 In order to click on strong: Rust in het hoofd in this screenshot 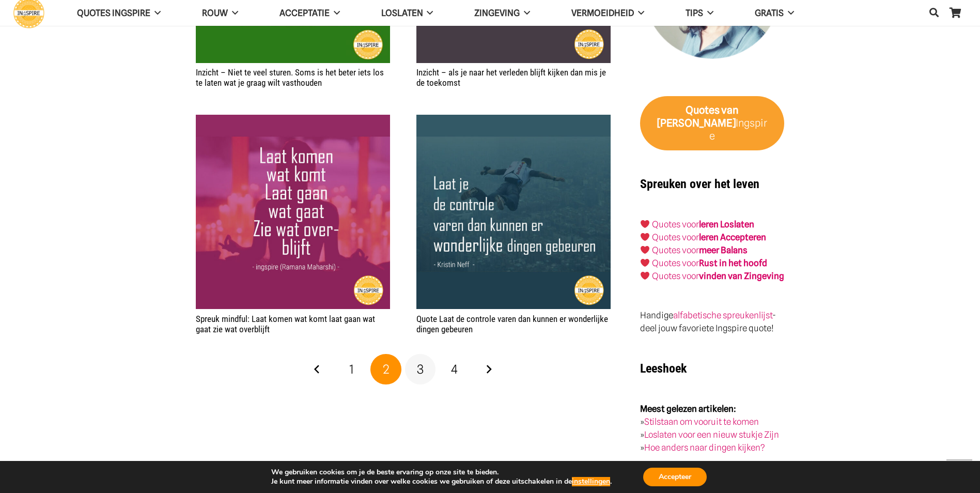, I will do `click(733, 263)`.